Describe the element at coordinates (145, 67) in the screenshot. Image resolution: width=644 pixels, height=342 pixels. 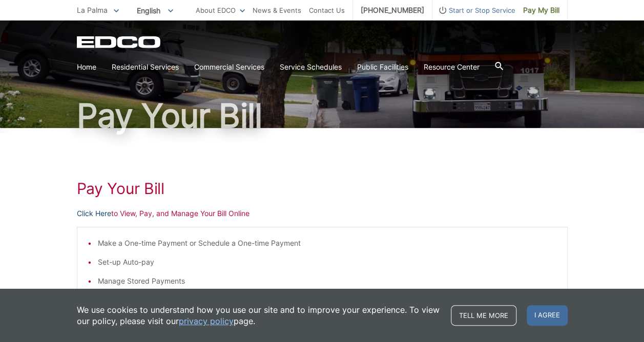
I see `a: Residential Services` at that location.